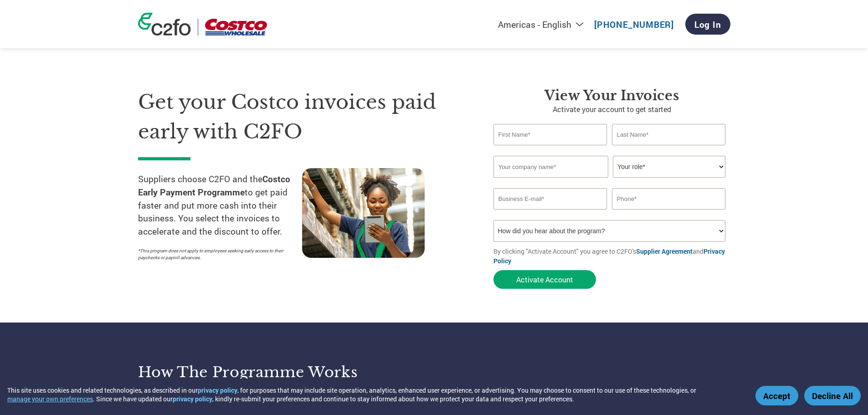 This screenshot has width=868, height=415. I want to click on input: First Name*, so click(550, 135).